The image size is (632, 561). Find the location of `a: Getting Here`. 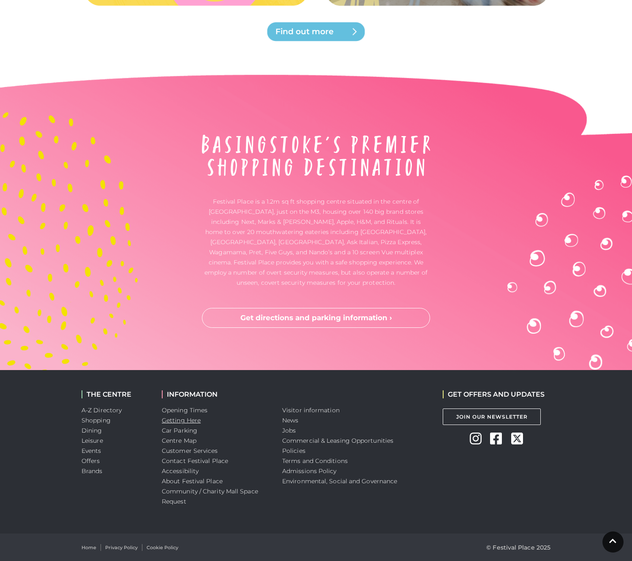

a: Getting Here is located at coordinates (181, 420).